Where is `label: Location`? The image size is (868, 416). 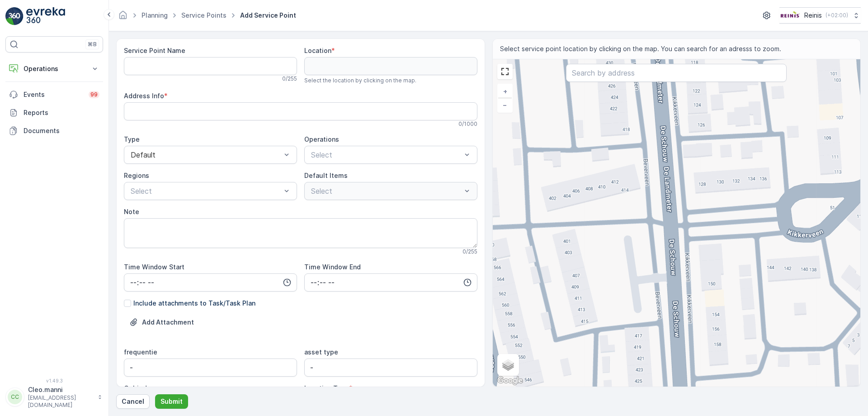 label: Location is located at coordinates (318, 50).